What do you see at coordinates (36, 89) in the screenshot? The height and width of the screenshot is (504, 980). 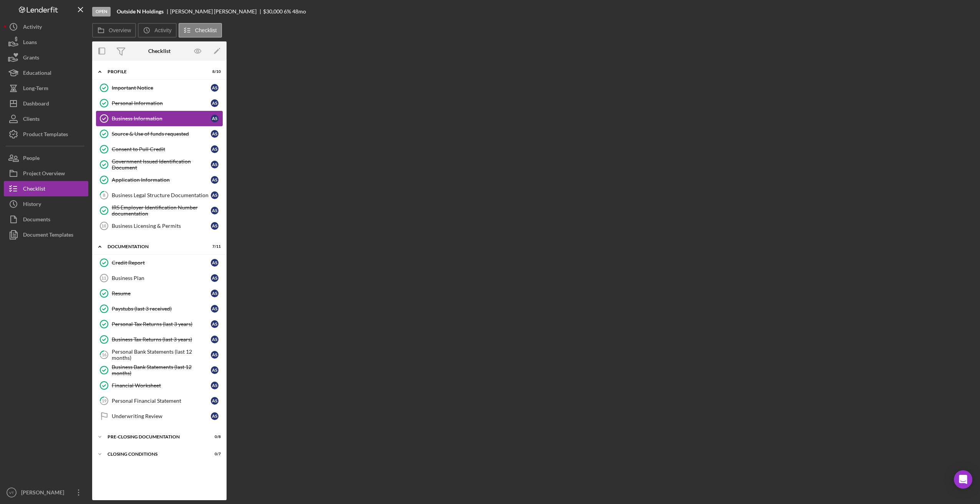 I see `div: Long-Term` at bounding box center [36, 89].